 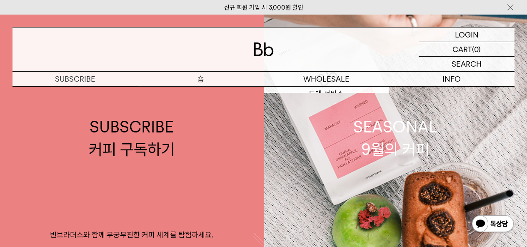 What do you see at coordinates (132, 138) in the screenshot?
I see `div: SUBSCRIBE 커피 구독하기` at bounding box center [132, 138].